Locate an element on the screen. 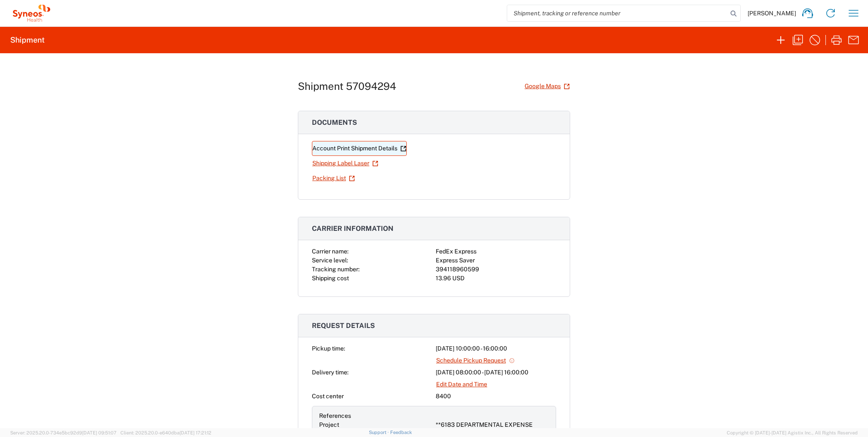  span: Tracking number: is located at coordinates (336, 269).